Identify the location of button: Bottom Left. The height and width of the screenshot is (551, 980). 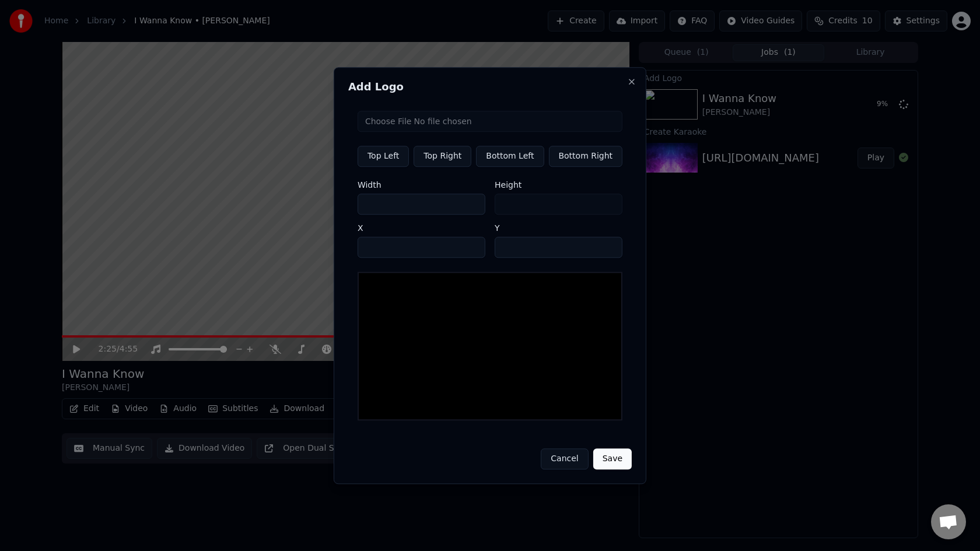
(510, 156).